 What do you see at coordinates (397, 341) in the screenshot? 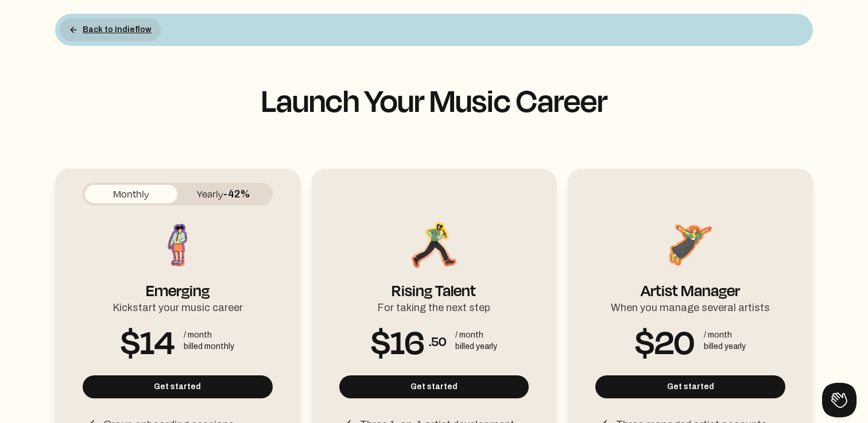
I see `span: $16` at bounding box center [397, 341].